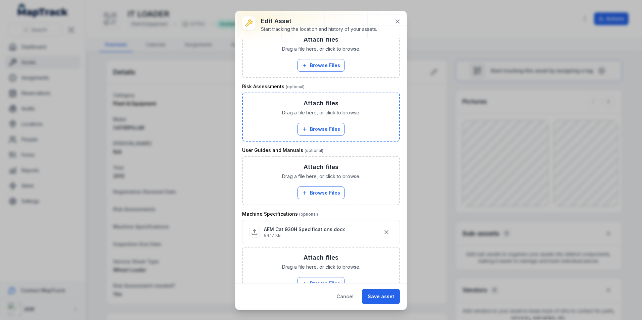  What do you see at coordinates (319, 29) in the screenshot?
I see `div: Start tracking the location and history of your assets.` at bounding box center [319, 29].